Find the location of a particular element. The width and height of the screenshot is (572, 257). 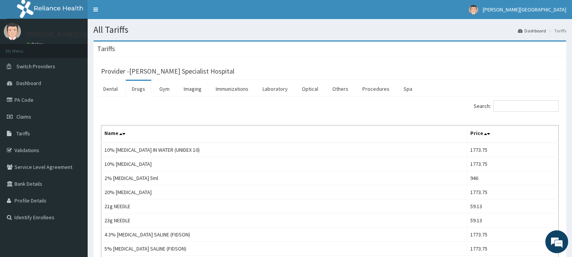

span: Claims is located at coordinates (24, 117).